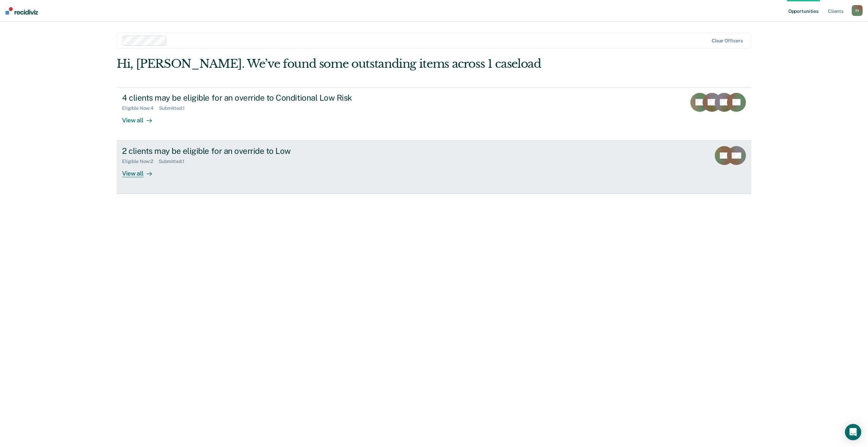 The height and width of the screenshot is (447, 868). Describe the element at coordinates (141, 108) in the screenshot. I see `div: Eligible Now : 4` at that location.